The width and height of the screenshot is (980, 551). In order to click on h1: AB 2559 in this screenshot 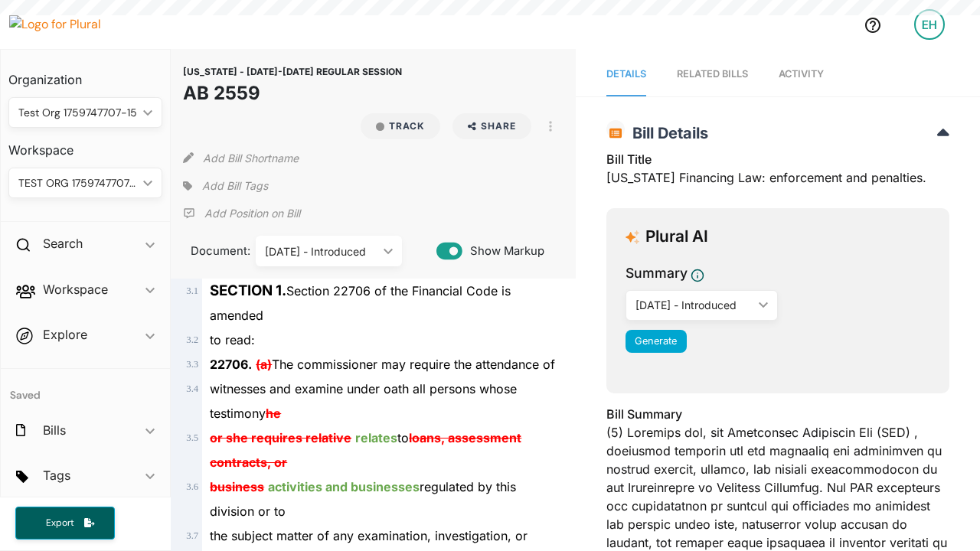, I will do `click(292, 94)`.